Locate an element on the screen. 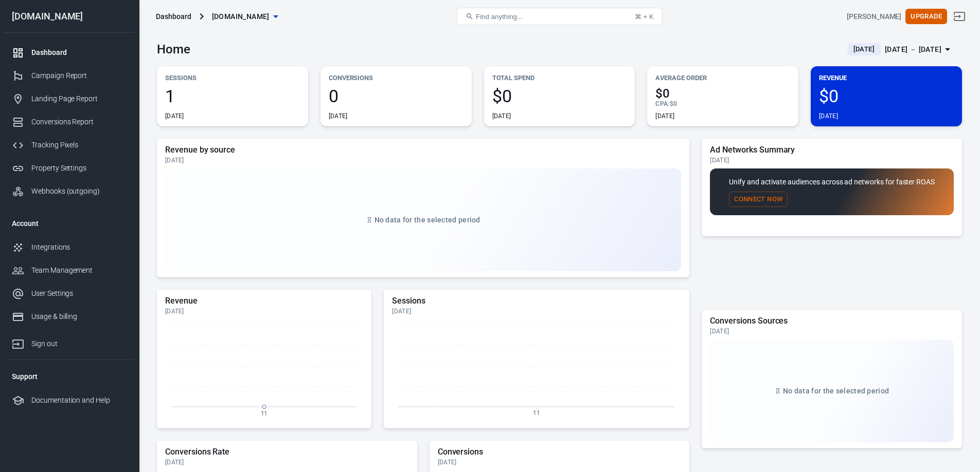 The image size is (980, 472). div: Webhooks (outgoing) is located at coordinates (79, 191).